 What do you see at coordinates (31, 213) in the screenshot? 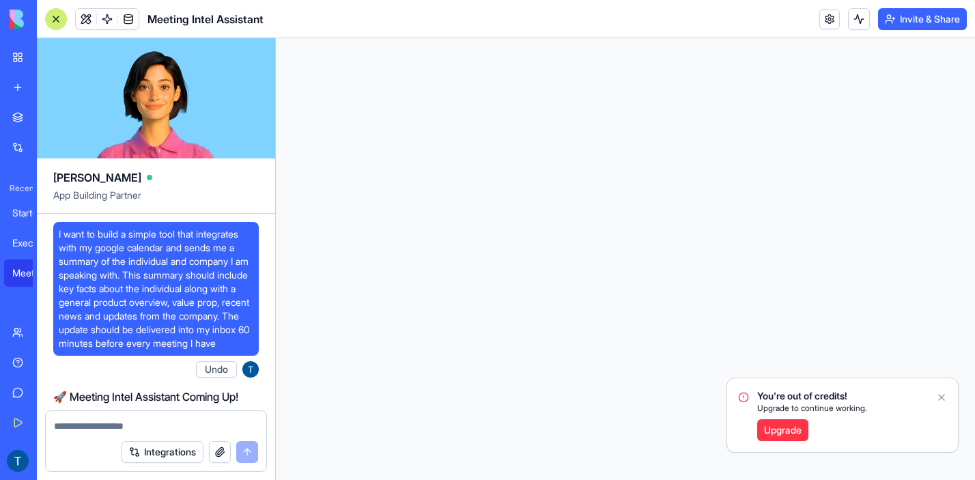
I see `div: Startup Idea Generator` at bounding box center [31, 213].